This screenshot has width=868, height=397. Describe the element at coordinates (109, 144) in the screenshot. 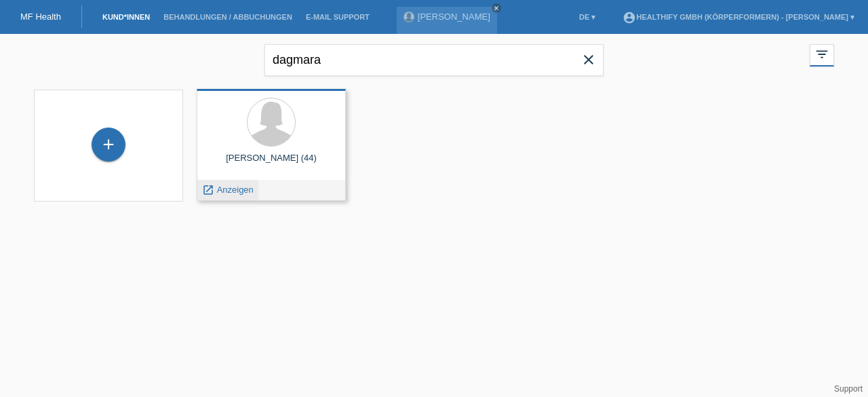

I see `div: Kund*in hinzufügen` at that location.